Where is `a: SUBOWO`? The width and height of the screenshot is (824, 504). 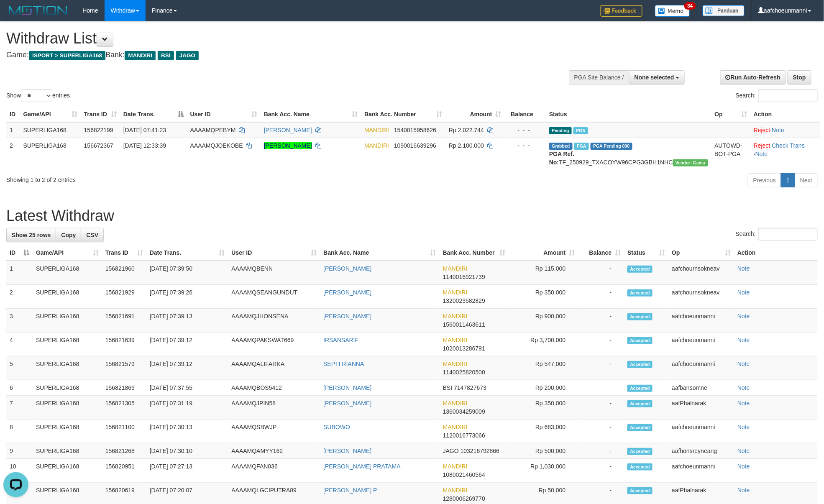 a: SUBOWO is located at coordinates (337, 427).